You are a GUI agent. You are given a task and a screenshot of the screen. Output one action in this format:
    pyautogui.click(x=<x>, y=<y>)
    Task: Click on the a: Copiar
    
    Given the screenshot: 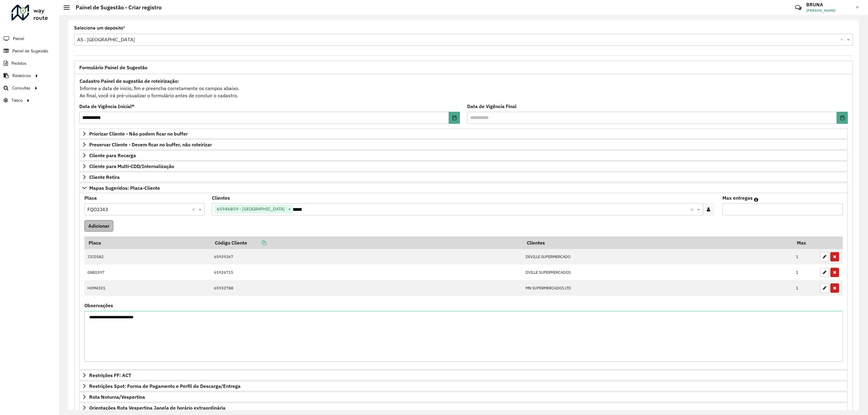 What is the action you would take?
    pyautogui.click(x=256, y=243)
    